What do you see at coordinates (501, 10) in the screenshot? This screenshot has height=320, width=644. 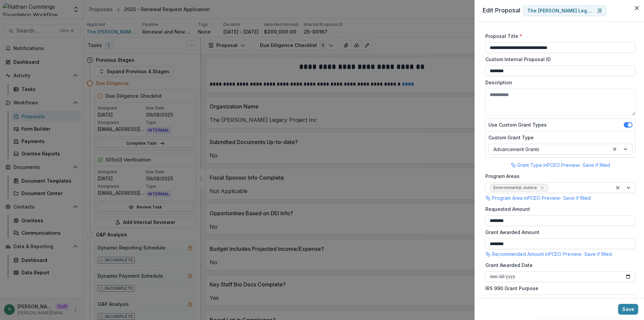 I see `span: Edit Proposal` at bounding box center [501, 10].